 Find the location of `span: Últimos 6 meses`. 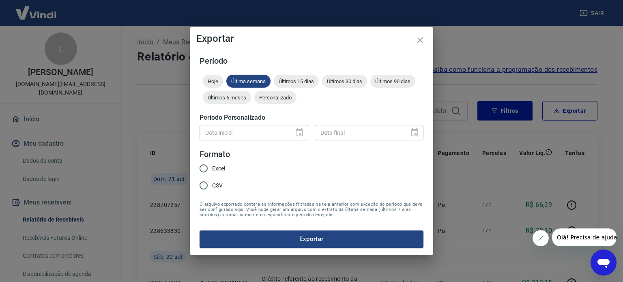

span: Últimos 6 meses is located at coordinates (227, 97).